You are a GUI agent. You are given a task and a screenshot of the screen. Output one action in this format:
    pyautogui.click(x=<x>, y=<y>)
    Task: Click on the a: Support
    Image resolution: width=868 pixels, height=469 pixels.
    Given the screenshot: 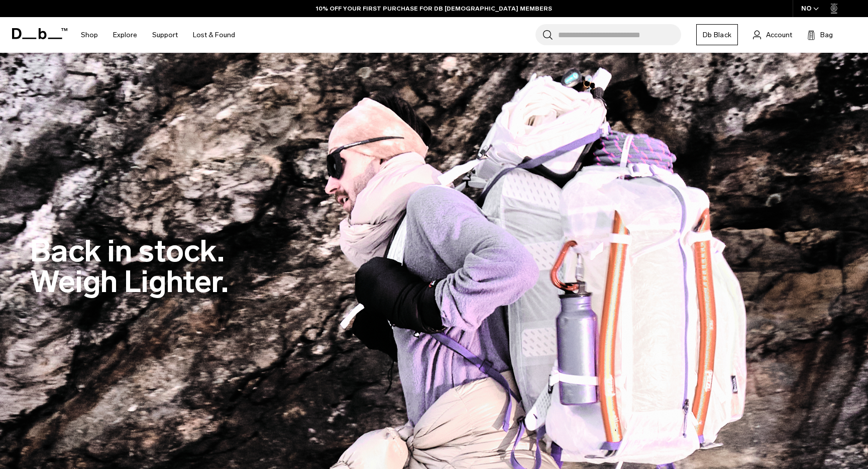 What is the action you would take?
    pyautogui.click(x=165, y=34)
    